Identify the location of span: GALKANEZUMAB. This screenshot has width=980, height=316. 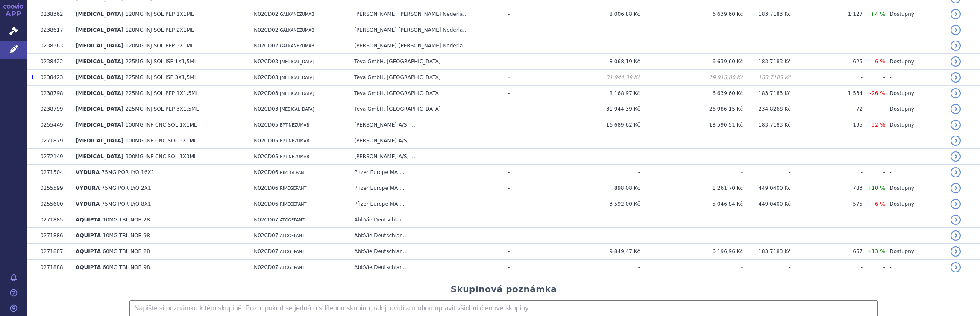
(297, 30).